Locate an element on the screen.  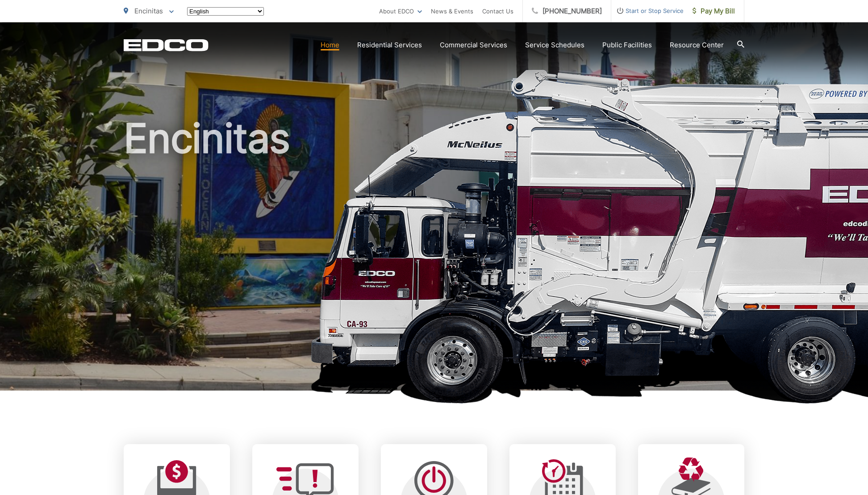
a: News & Events is located at coordinates (452, 11).